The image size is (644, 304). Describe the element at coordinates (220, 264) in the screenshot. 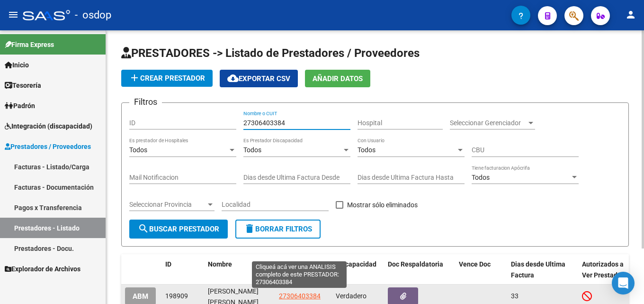

I see `span: Nombre` at that location.